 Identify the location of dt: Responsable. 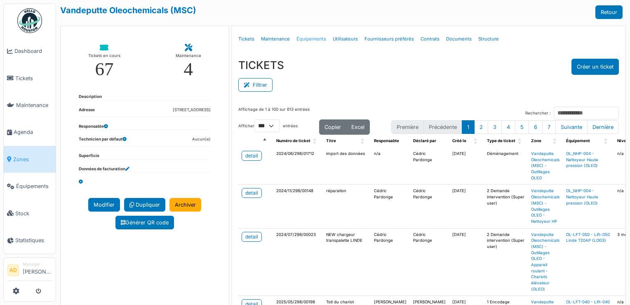
(93, 126).